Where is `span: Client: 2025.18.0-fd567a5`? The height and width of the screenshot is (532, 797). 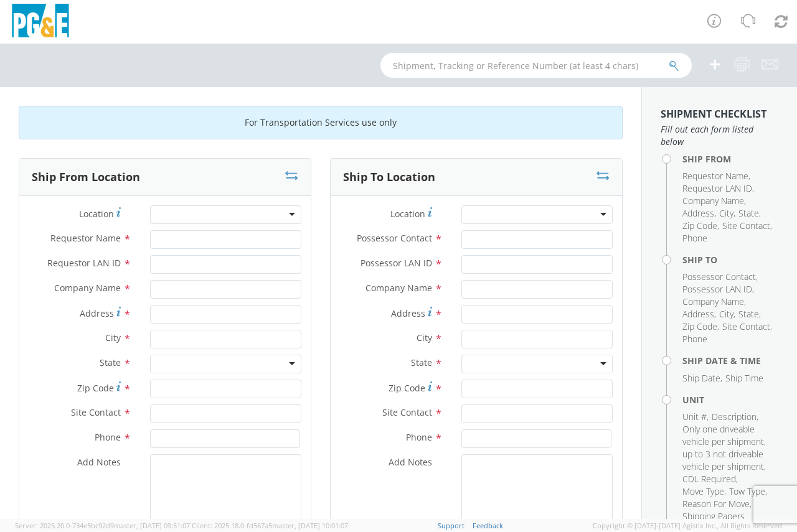
span: Client: 2025.18.0-fd567a5 is located at coordinates (270, 525).